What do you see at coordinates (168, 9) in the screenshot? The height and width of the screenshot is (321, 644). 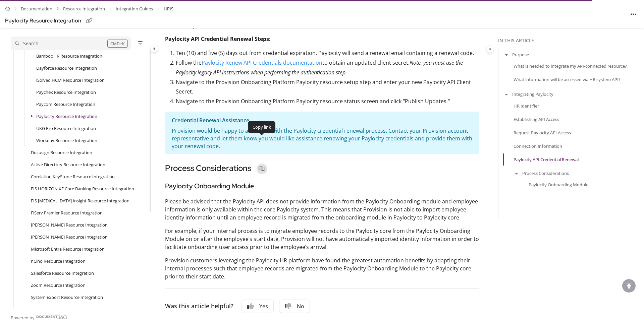 I see `span: HRIS` at bounding box center [168, 9].